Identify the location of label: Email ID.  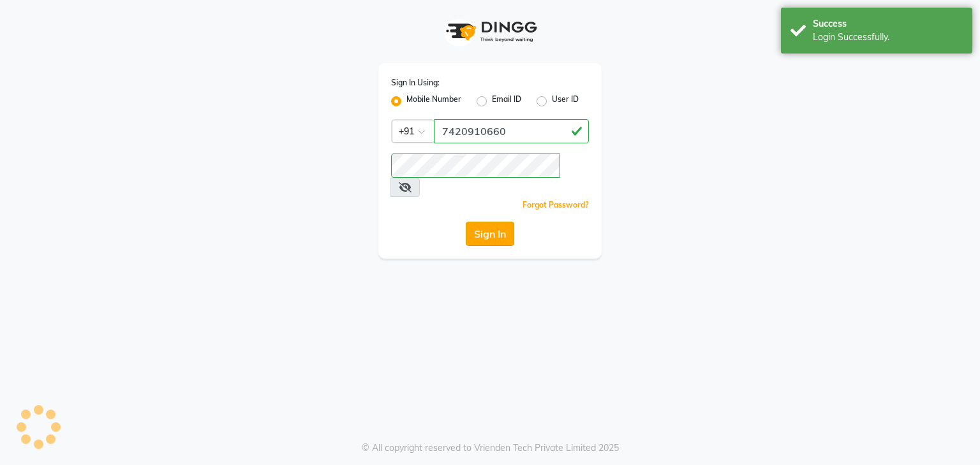
(506, 101).